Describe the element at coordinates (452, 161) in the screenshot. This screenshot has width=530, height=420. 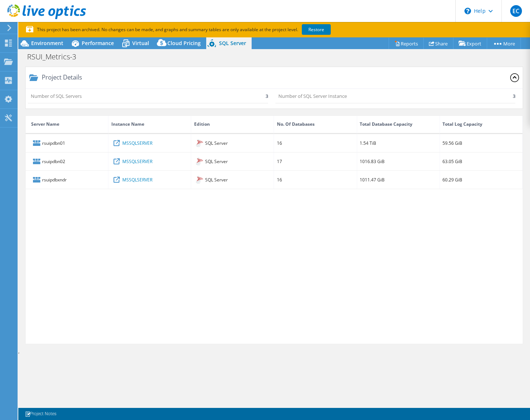
I see `div: 63.05 GiB` at that location.